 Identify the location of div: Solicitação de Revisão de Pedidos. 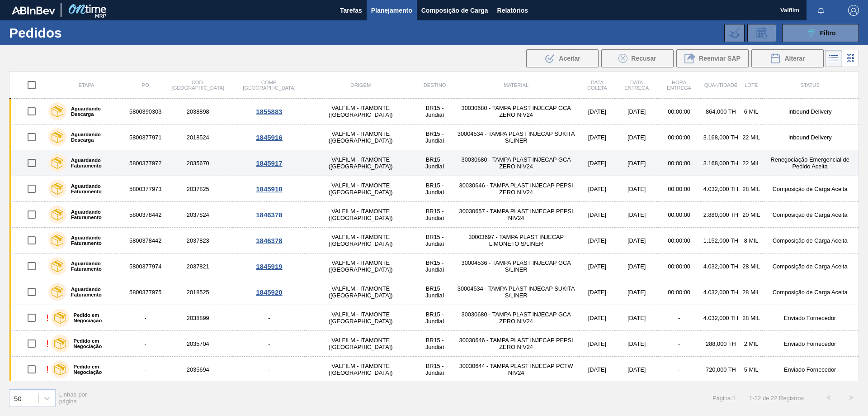
(762, 33).